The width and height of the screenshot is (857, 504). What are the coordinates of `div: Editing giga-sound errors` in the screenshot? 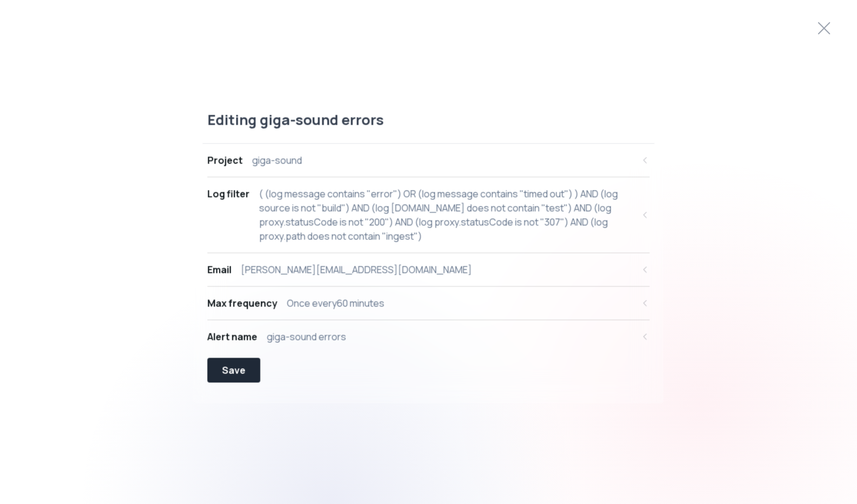 It's located at (428, 126).